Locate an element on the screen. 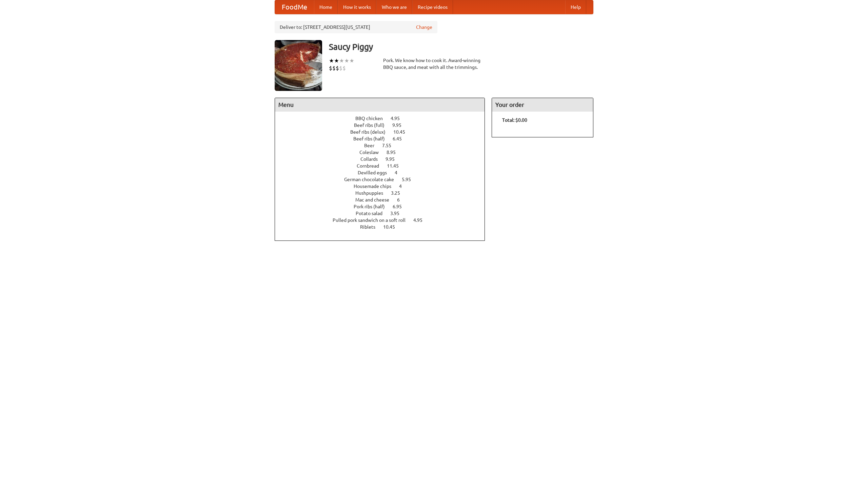  span: 6.95 is located at coordinates (400, 206).